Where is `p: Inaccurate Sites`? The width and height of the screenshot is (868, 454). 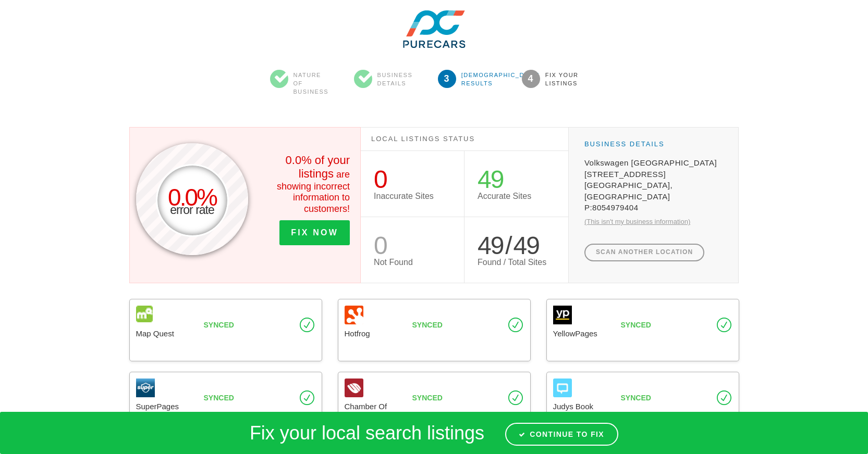
p: Inaccurate Sites is located at coordinates (412, 197).